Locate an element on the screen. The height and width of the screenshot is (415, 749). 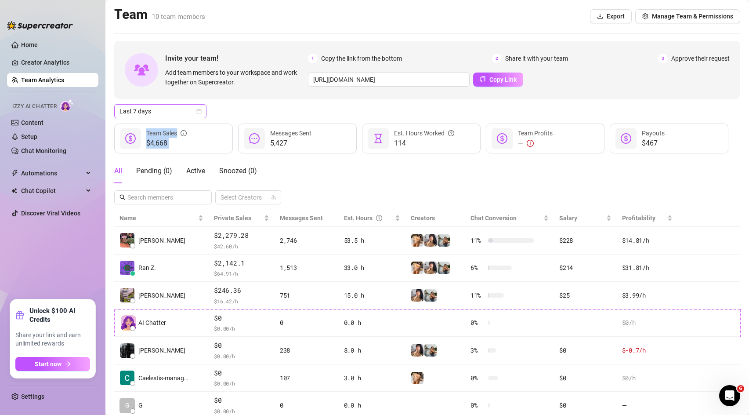
span: Profitability is located at coordinates (639, 218).